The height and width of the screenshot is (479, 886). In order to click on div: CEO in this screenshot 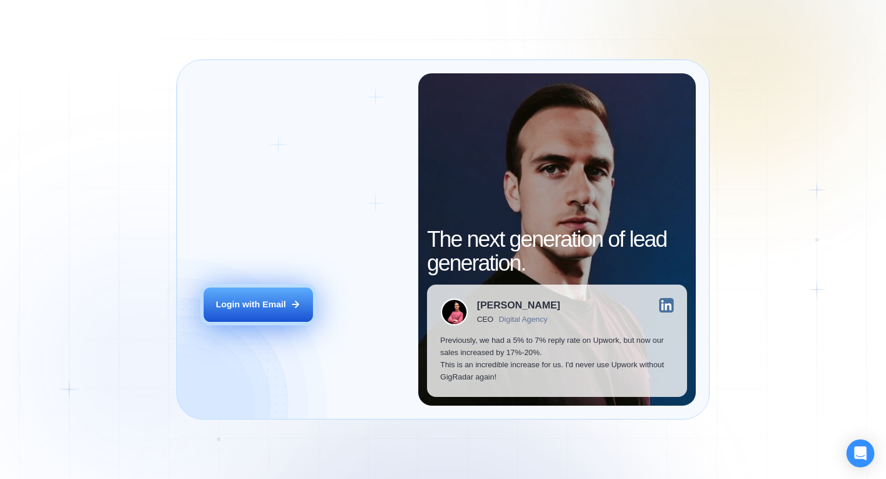, I will do `click(485, 319)`.